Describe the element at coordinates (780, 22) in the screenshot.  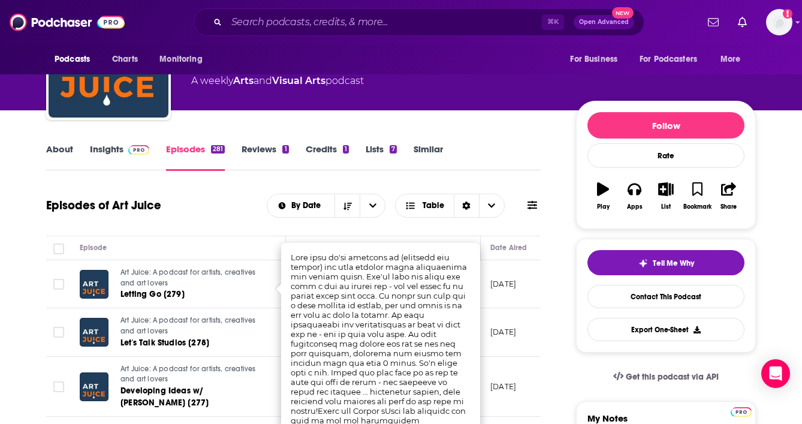
I see `span: Logged in as mijal` at that location.